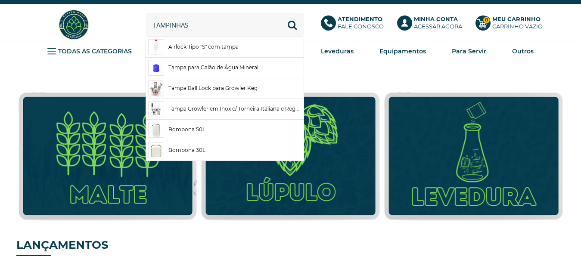 The width and height of the screenshot is (581, 269). What do you see at coordinates (156, 68) in the screenshot?
I see `img: fcfa8d7731.jpg` at bounding box center [156, 68].